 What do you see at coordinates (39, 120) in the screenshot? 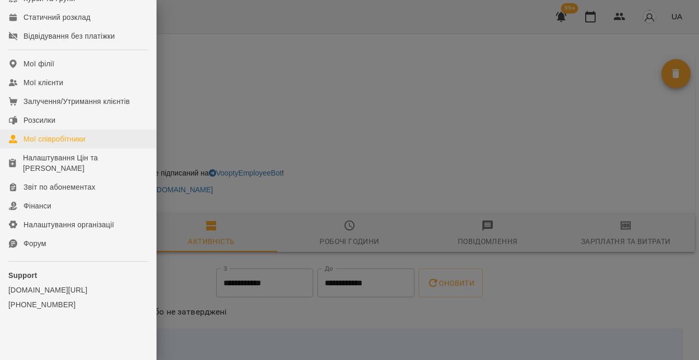
I see `div: Розсилки` at bounding box center [39, 120].